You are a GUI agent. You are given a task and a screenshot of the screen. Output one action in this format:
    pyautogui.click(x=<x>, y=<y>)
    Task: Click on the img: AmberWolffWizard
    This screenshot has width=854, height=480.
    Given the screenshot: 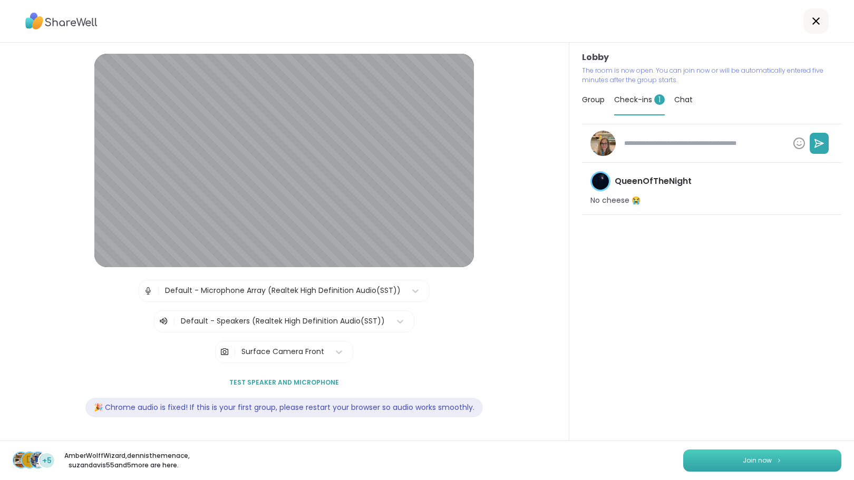 What is the action you would take?
    pyautogui.click(x=21, y=460)
    